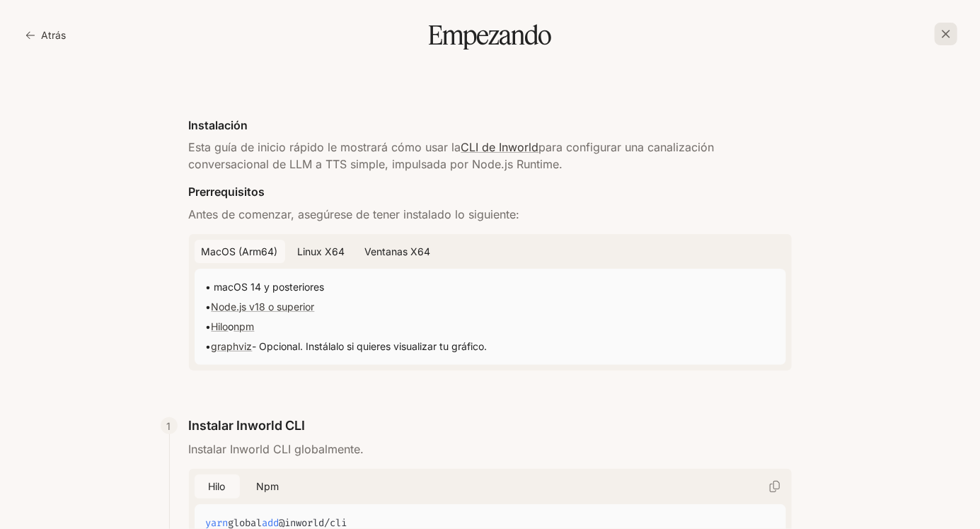 Image resolution: width=980 pixels, height=529 pixels. What do you see at coordinates (239, 251) in the screenshot?
I see `font: MacOS (arm64)` at bounding box center [239, 251].